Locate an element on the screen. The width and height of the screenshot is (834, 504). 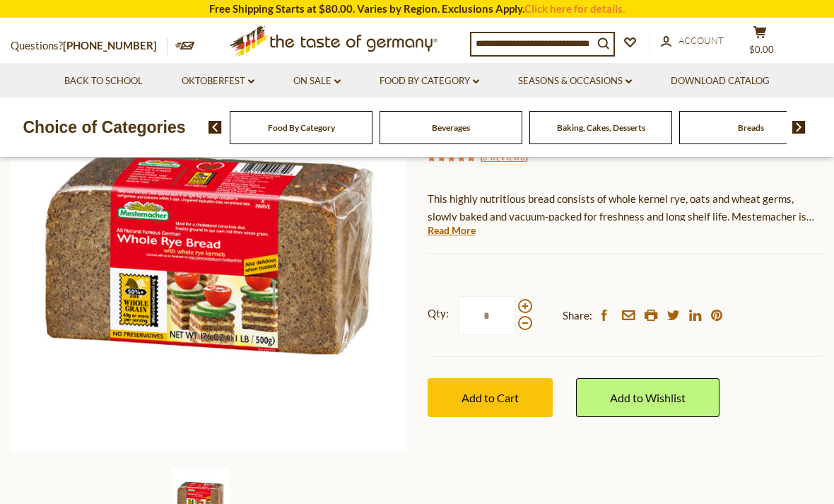
span: Share: is located at coordinates (578, 315).